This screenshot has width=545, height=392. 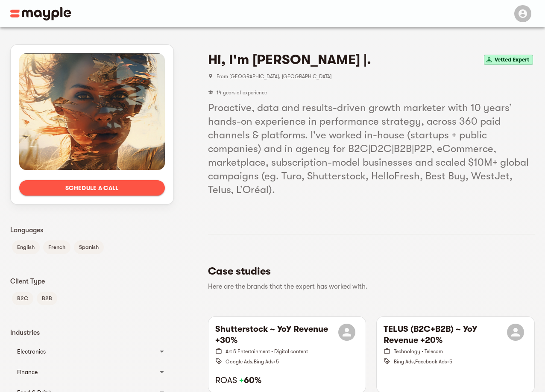 I want to click on span: Art & Entertainment • Digital content, so click(x=267, y=352).